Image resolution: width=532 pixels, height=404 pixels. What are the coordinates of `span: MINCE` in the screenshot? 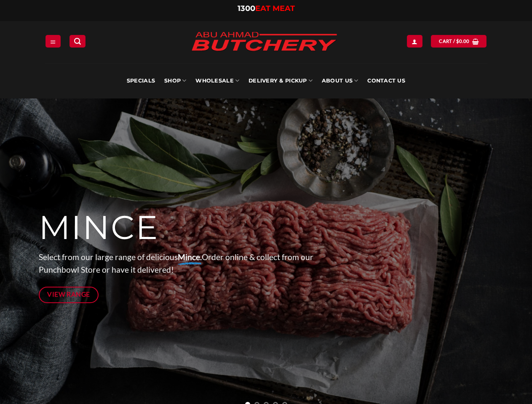 It's located at (99, 228).